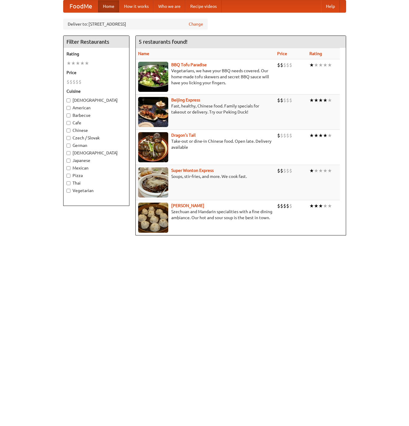 This screenshot has height=426, width=409. Describe the element at coordinates (96, 145) in the screenshot. I see `label: German` at that location.